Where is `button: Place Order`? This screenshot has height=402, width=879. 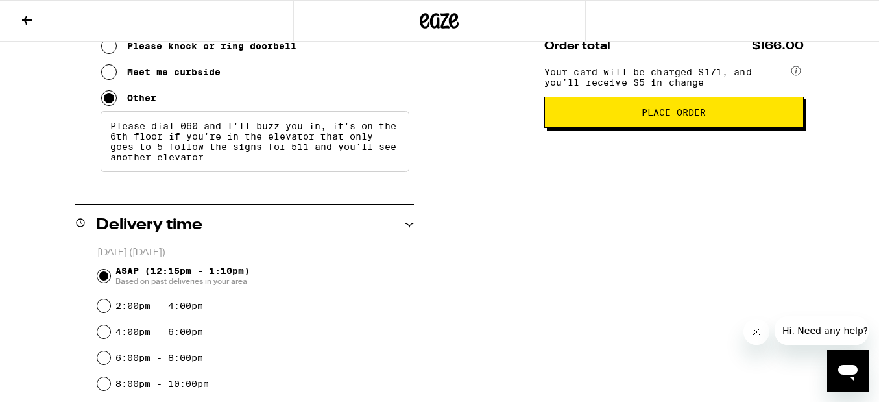 button: Place Order is located at coordinates (674, 112).